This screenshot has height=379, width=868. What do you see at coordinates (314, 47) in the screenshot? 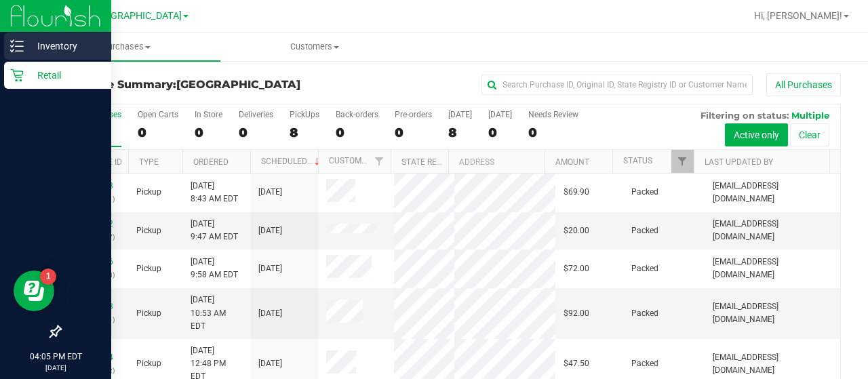
I see `span: Customers` at bounding box center [314, 47].